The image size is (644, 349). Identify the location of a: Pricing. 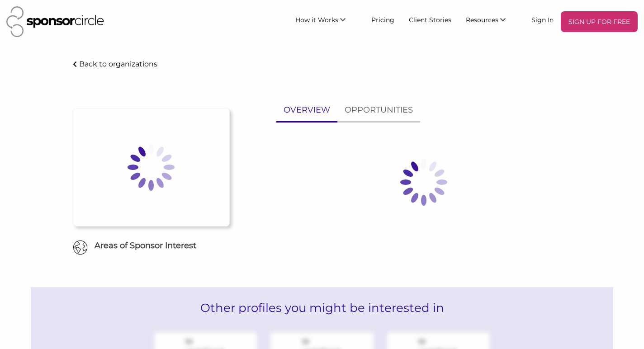
(383, 20).